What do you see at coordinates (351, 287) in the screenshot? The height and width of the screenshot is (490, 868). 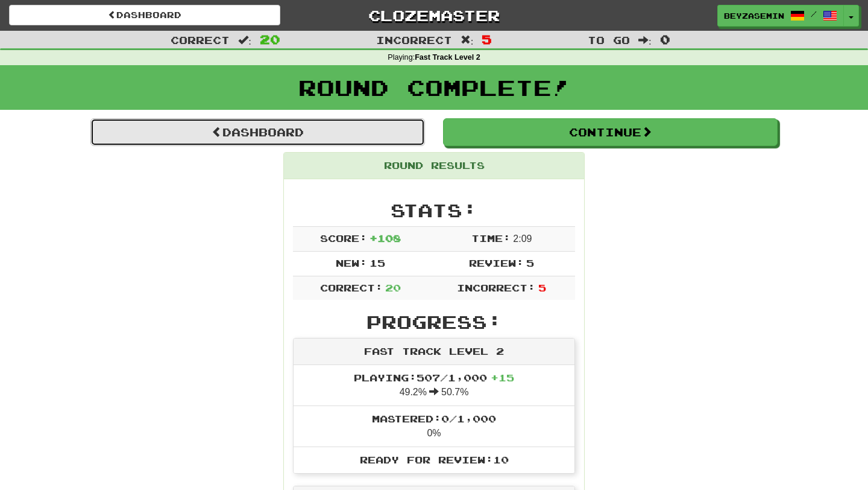 I see `span: Correct:` at bounding box center [351, 287].